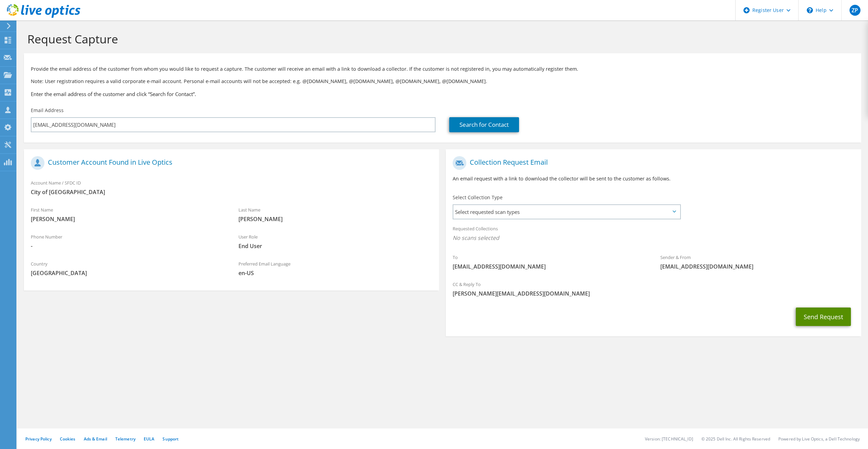 The height and width of the screenshot is (449, 868). Describe the element at coordinates (549, 261) in the screenshot. I see `div: To` at that location.